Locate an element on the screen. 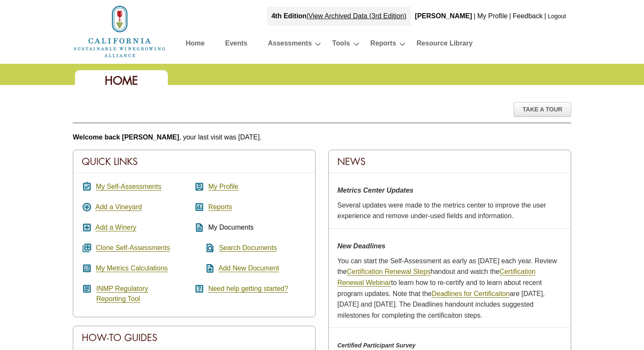 The height and width of the screenshot is (350, 644). div: Take A Tour is located at coordinates (542, 110).